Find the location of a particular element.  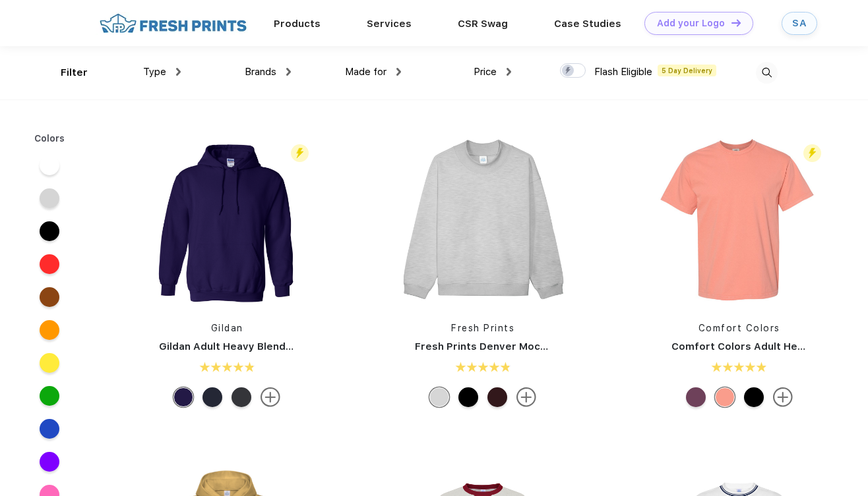

div: Terracota is located at coordinates (724, 397).